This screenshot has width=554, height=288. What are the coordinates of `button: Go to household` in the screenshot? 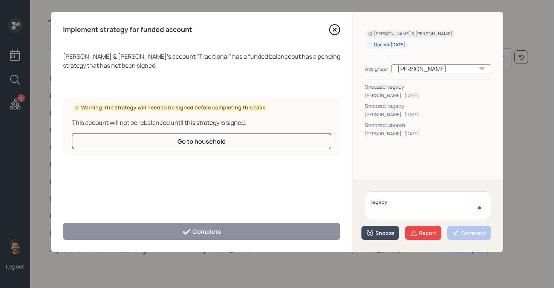 It's located at (201, 141).